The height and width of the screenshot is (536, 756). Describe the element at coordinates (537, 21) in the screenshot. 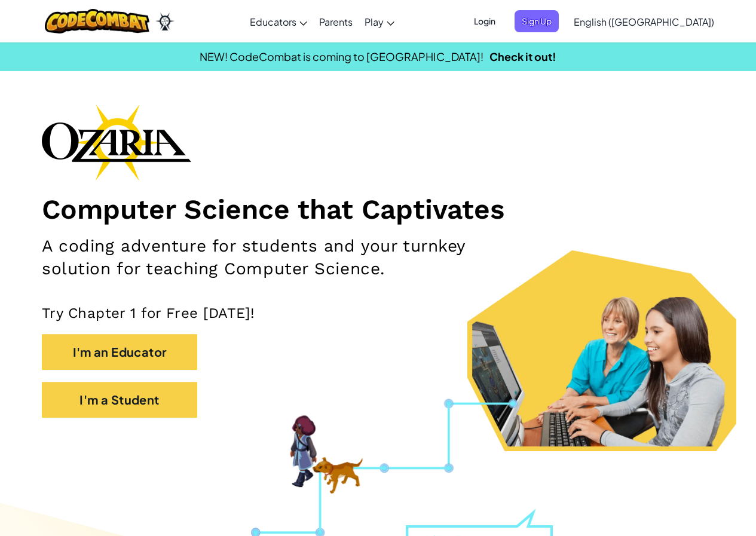

I see `button: Sign Up` at that location.